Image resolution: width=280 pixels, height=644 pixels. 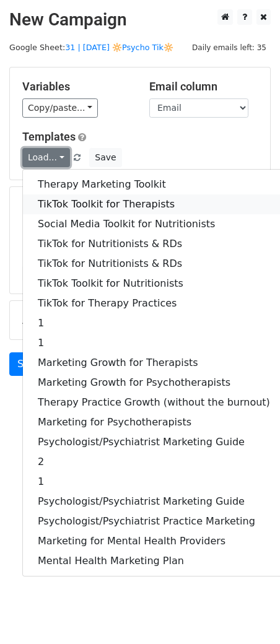 What do you see at coordinates (204, 87) in the screenshot?
I see `h5: Email column` at bounding box center [204, 87].